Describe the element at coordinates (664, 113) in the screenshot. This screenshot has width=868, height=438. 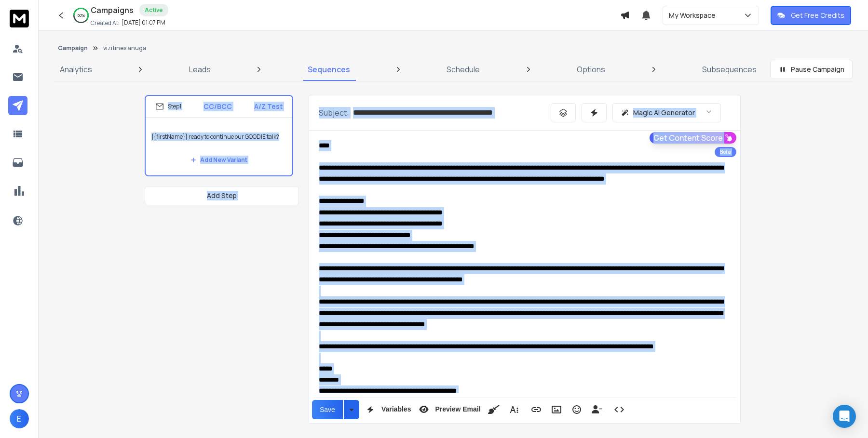
I see `p: Magic AI Generator` at that location.